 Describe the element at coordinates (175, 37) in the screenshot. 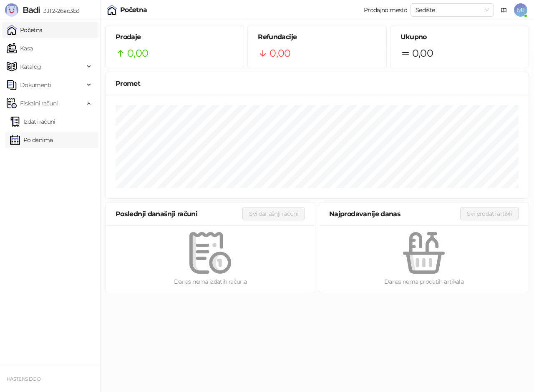

I see `h5: Prodaje` at that location.